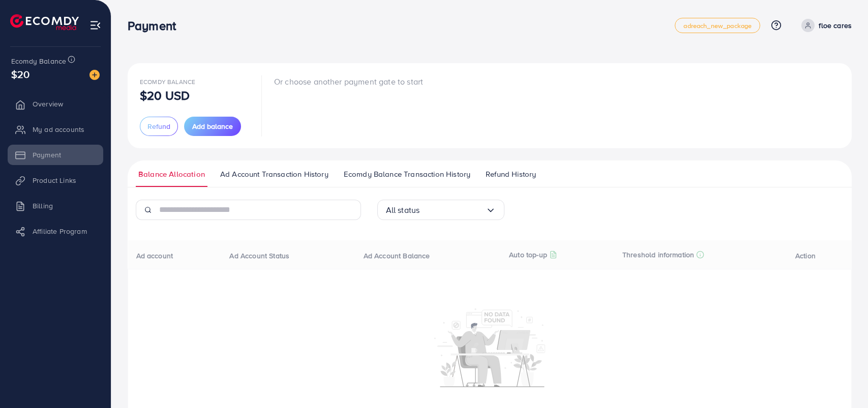  I want to click on span: Ad Account Transaction History, so click(274, 174).